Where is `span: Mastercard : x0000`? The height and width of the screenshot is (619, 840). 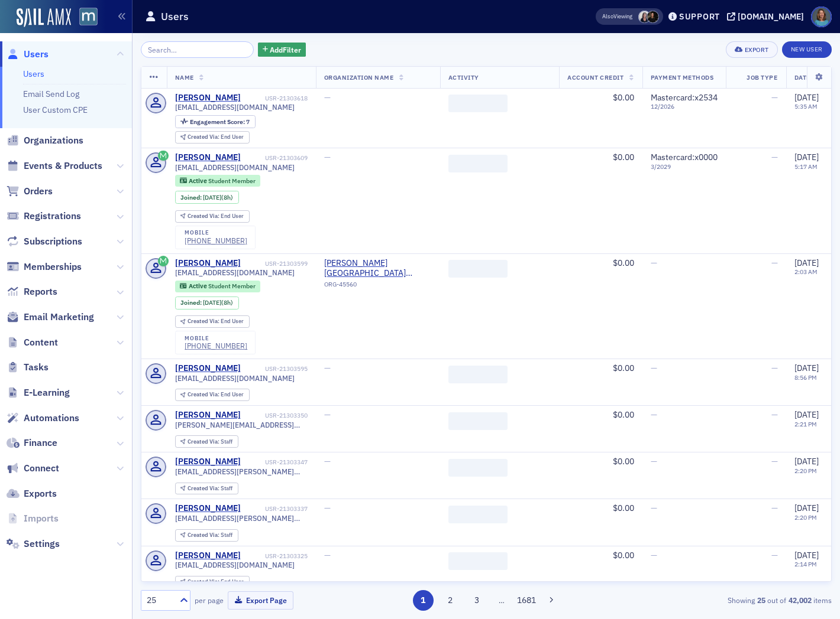
span: Mastercard : x0000 is located at coordinates (684, 157).